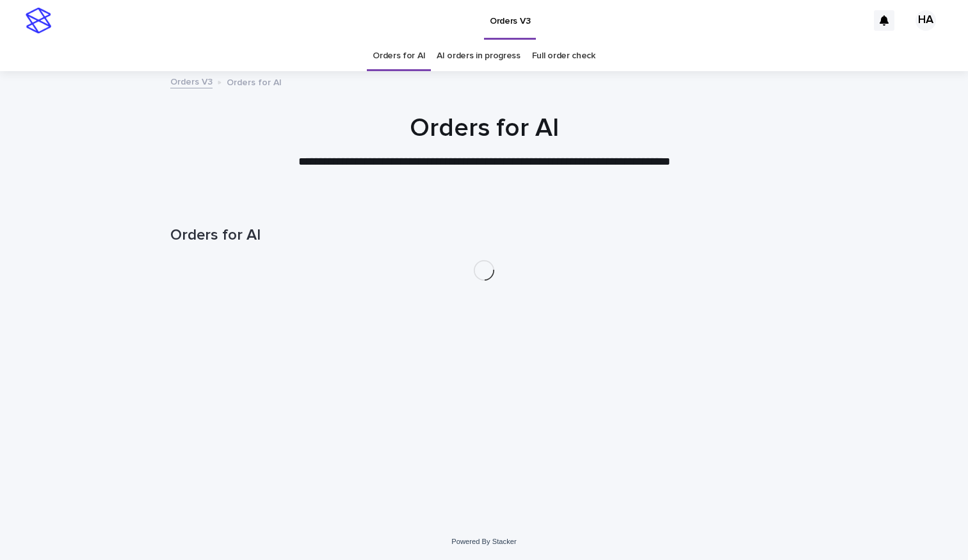 This screenshot has height=560, width=968. Describe the element at coordinates (254, 82) in the screenshot. I see `p: Orders for AI` at that location.